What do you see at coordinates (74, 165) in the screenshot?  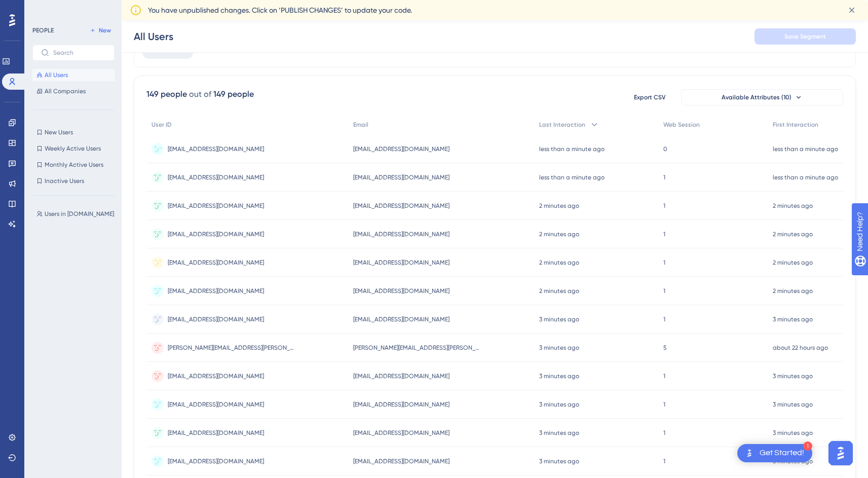 I see `button: Monthly Active Users` at bounding box center [74, 165].